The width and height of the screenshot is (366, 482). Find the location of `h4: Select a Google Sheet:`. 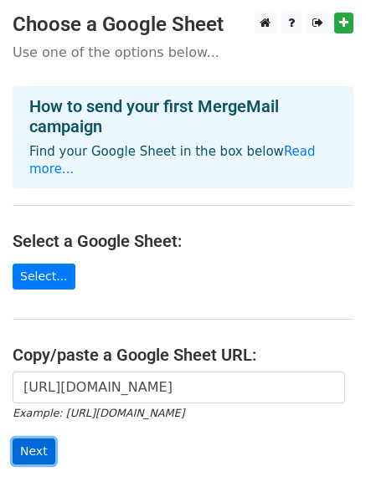

h4: Select a Google Sheet: is located at coordinates (183, 241).